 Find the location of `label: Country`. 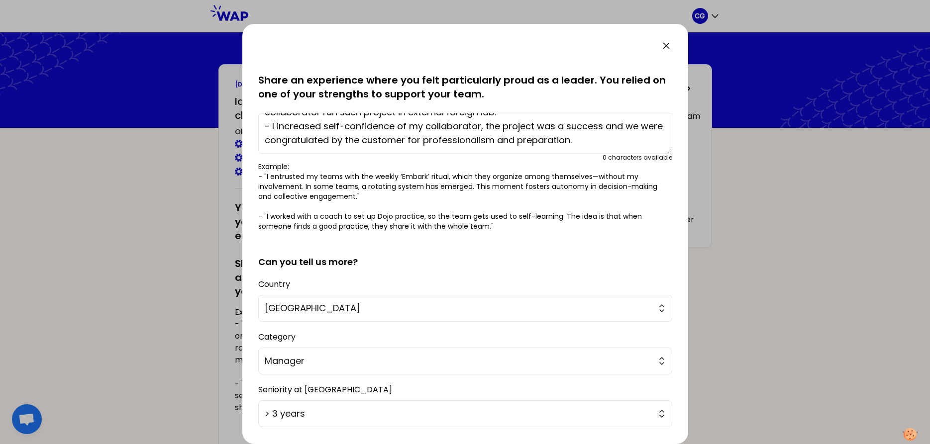

label: Country is located at coordinates (274, 284).